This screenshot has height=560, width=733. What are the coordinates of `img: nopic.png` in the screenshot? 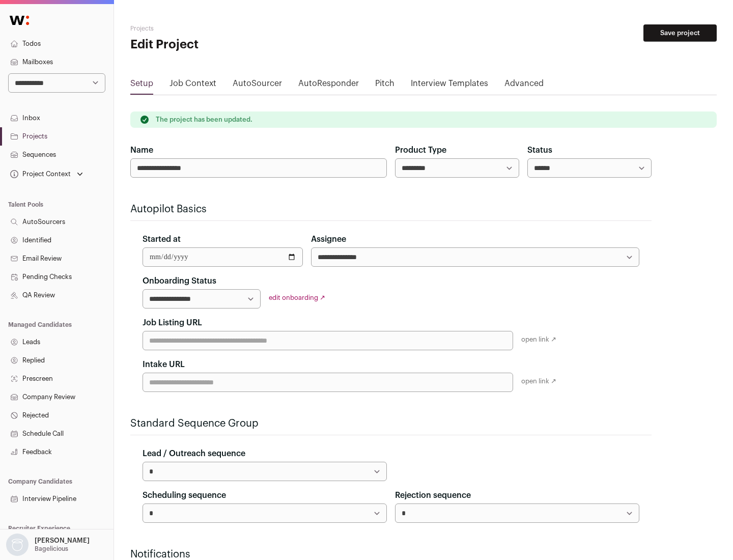 It's located at (17, 545).